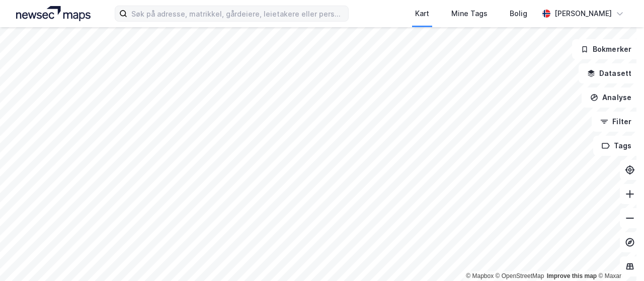 This screenshot has width=644, height=281. What do you see at coordinates (470, 14) in the screenshot?
I see `div: Mine Tags` at bounding box center [470, 14].